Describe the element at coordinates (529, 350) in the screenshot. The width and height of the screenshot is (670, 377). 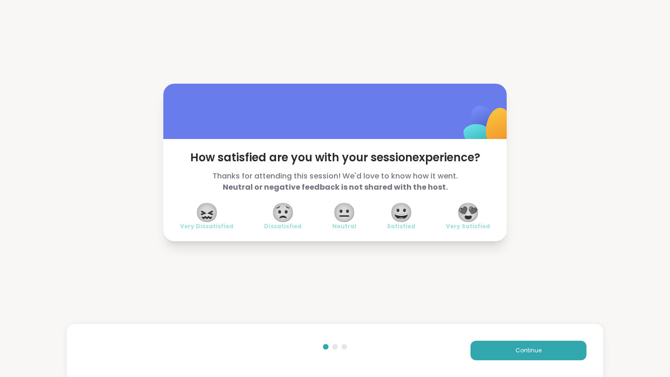
I see `span: Continue` at that location.